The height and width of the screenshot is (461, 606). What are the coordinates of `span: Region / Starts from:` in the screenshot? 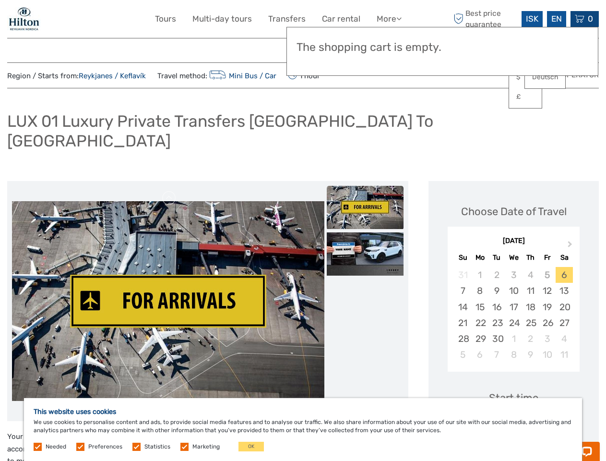 It's located at (76, 76).